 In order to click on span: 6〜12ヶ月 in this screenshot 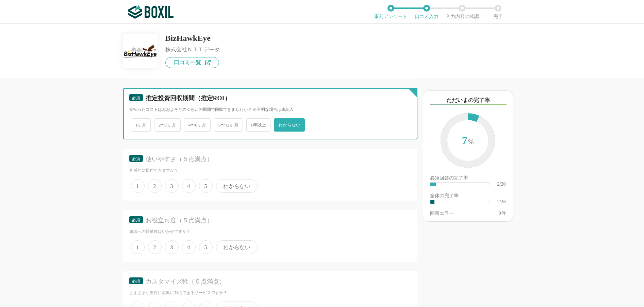, I will do `click(228, 125)`.